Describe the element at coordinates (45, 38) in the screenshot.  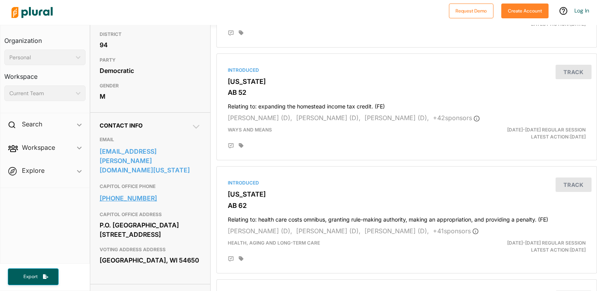
I see `h3: Organization` at that location.